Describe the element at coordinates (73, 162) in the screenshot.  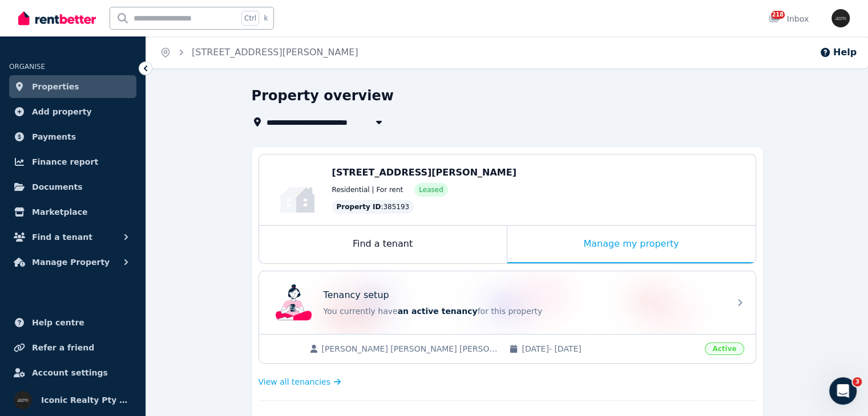
I see `a: Finance report` at that location.